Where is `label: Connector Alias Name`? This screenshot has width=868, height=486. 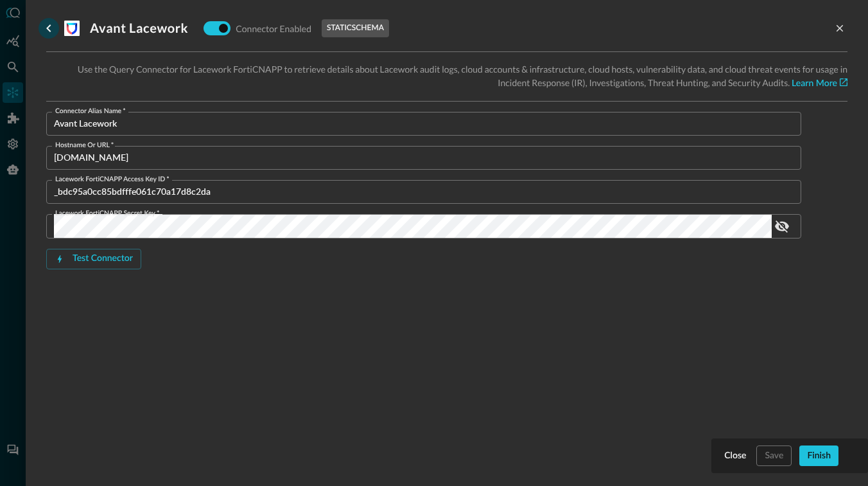
label: Connector Alias Name is located at coordinates (91, 111).